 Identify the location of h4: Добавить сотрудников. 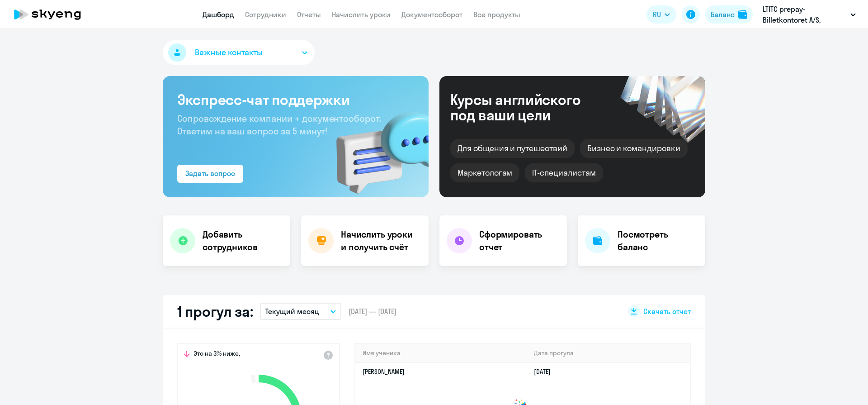
(243, 241).